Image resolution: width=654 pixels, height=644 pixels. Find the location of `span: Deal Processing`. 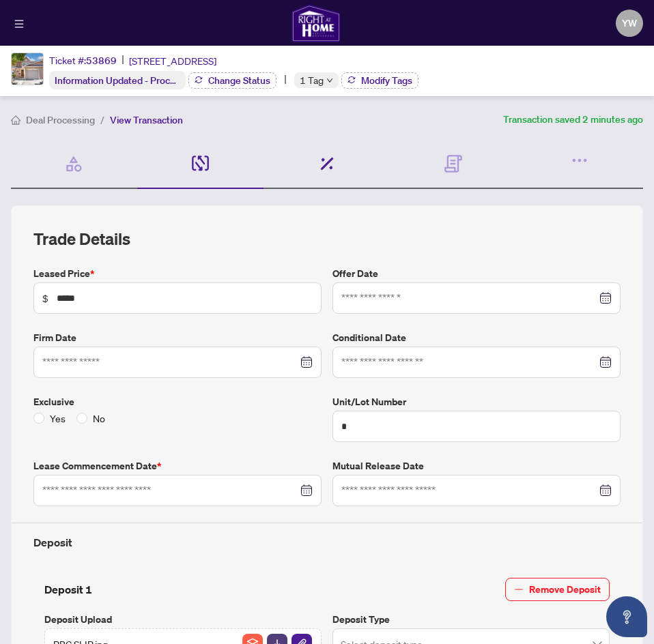

span: Deal Processing is located at coordinates (60, 120).